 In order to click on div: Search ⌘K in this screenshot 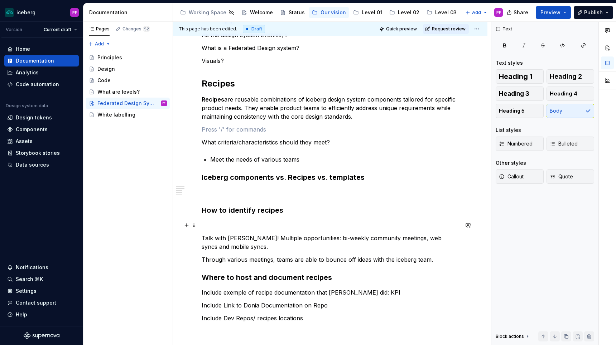, I will do `click(29, 280)`.